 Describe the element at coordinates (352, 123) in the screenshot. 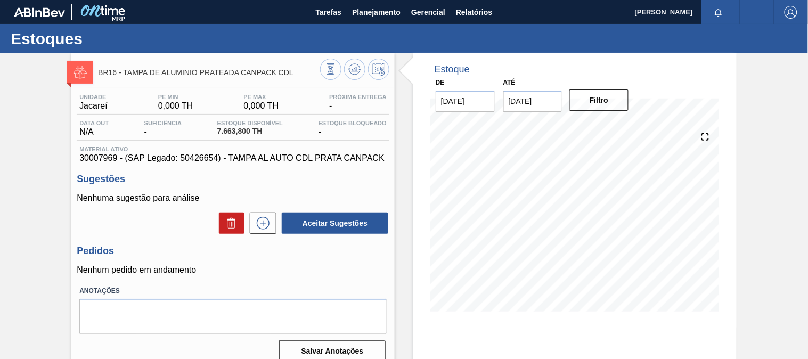

I see `span: Estoque Bloqueado` at that location.